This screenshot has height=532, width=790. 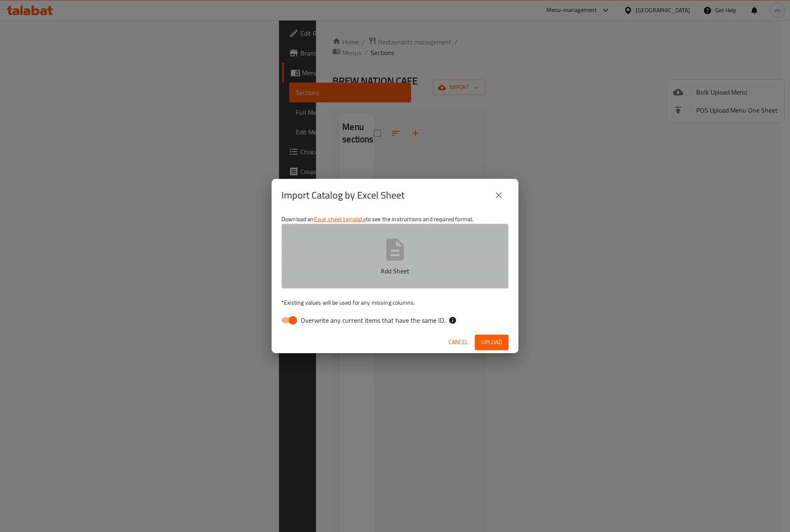 What do you see at coordinates (373, 320) in the screenshot?
I see `span: Overwrite any current items that have the same ID.` at bounding box center [373, 320].